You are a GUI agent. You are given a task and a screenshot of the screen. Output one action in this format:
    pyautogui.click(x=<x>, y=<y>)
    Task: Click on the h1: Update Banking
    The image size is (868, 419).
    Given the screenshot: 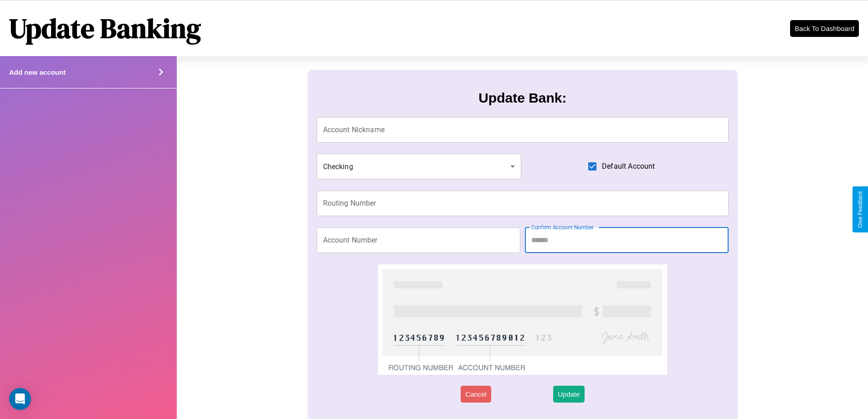 What is the action you would take?
    pyautogui.click(x=105, y=29)
    